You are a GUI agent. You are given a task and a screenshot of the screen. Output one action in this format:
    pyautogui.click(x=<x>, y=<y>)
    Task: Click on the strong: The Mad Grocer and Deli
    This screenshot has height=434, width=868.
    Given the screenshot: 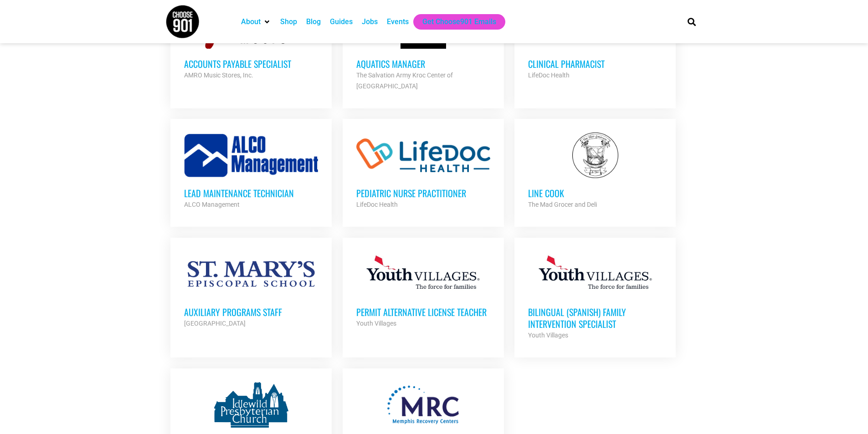 What is the action you would take?
    pyautogui.click(x=563, y=205)
    